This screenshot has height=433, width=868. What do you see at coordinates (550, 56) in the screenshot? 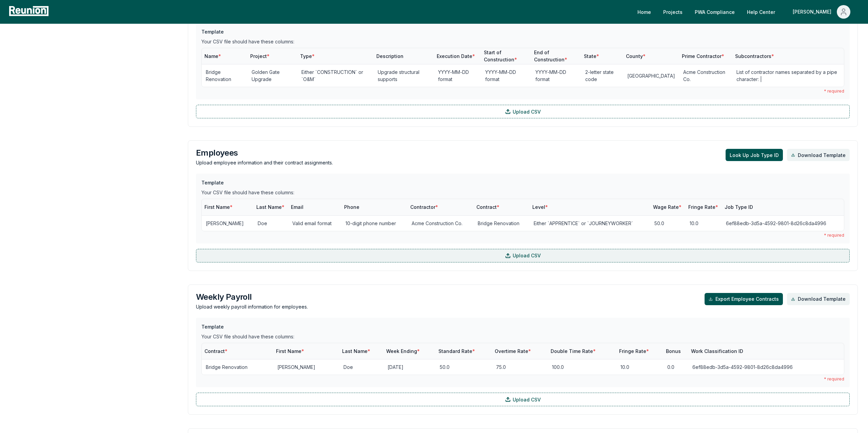
I see `span: End of Construction` at bounding box center [550, 56].